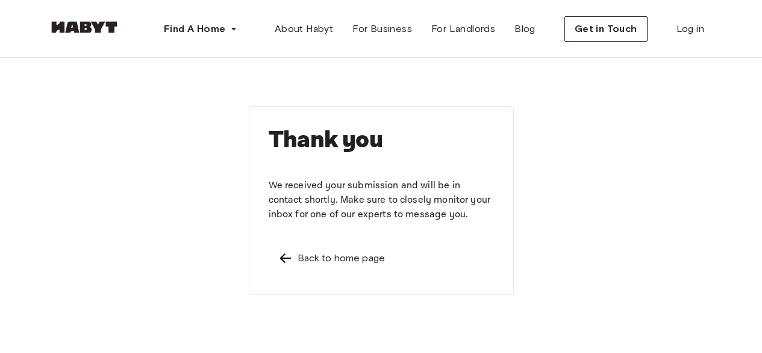 The width and height of the screenshot is (762, 353). What do you see at coordinates (606, 29) in the screenshot?
I see `button: Get in Touch` at bounding box center [606, 29].